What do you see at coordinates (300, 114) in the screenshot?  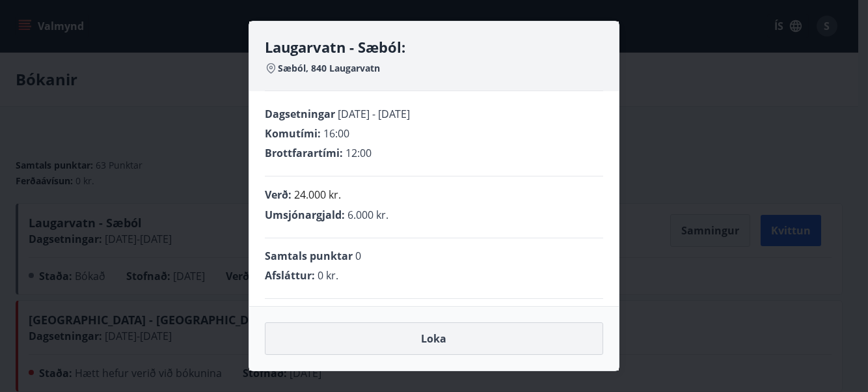 I see `span: Dagsetningar` at bounding box center [300, 114].